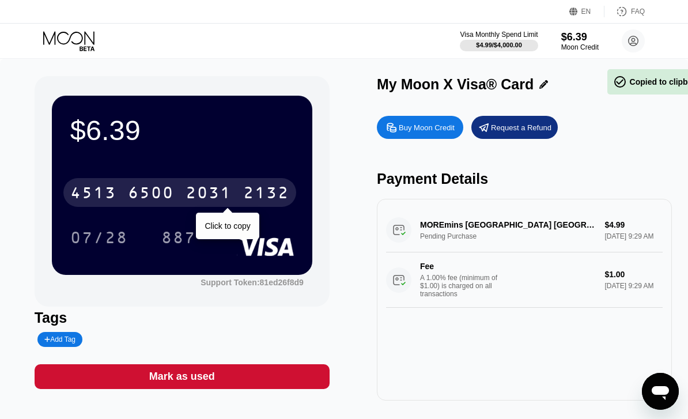  What do you see at coordinates (182, 318) in the screenshot?
I see `div: Tags` at bounding box center [182, 318].